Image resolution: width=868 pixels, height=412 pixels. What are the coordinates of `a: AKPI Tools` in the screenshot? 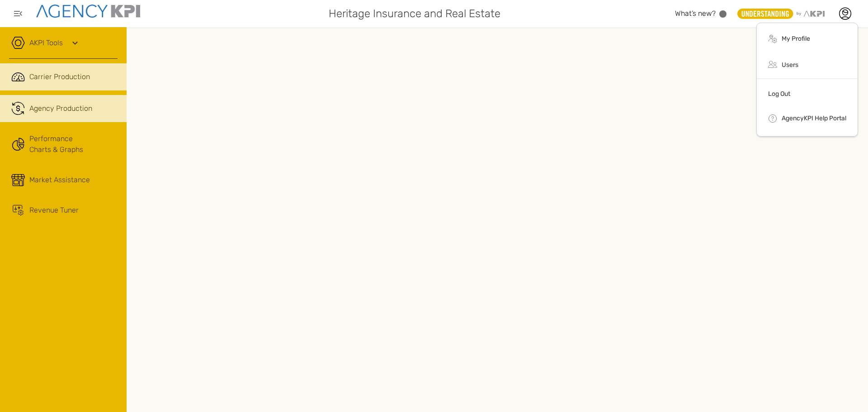 It's located at (46, 43).